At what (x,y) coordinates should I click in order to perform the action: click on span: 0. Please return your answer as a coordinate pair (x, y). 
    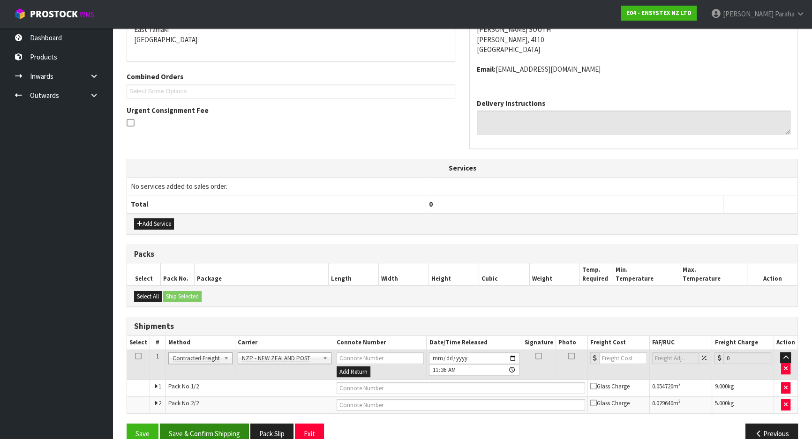
    Looking at the image, I should click on (431, 204).